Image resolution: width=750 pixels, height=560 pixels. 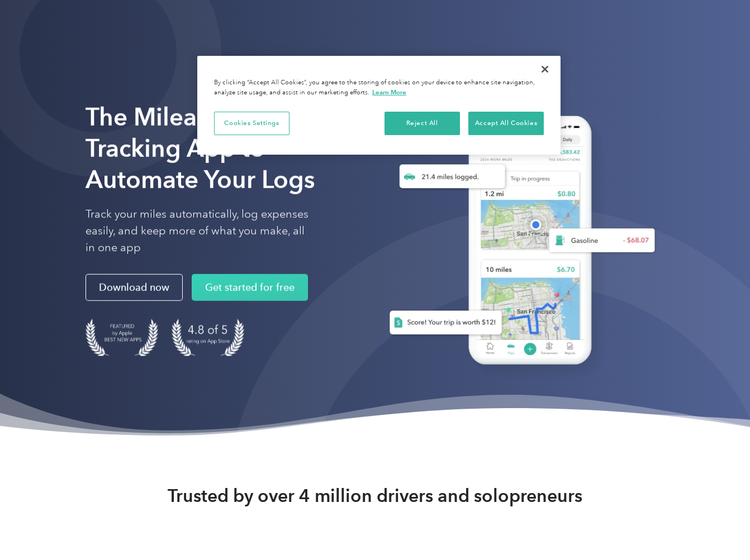 I want to click on img: 4.9 out of 5 stars on the app store, so click(x=208, y=338).